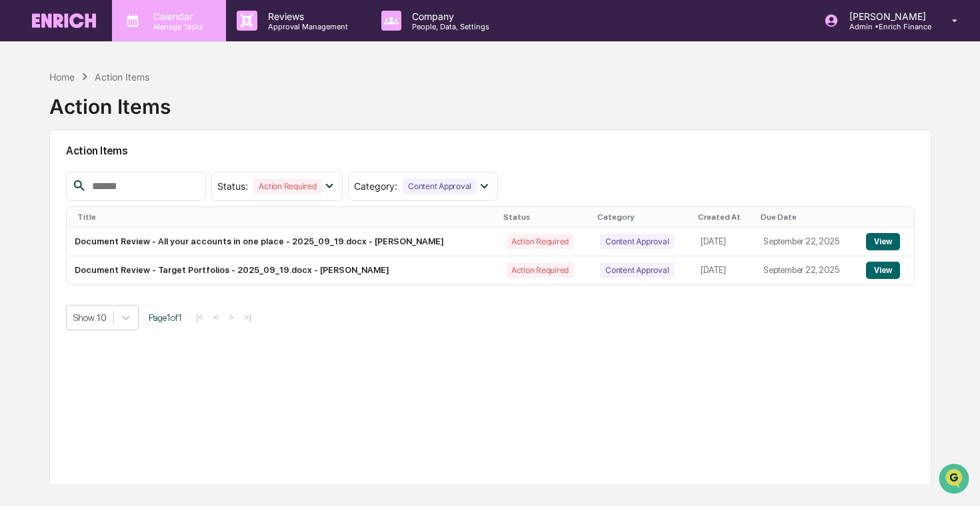  What do you see at coordinates (49, 305) in the screenshot?
I see `a: 🔎Data Lookup` at bounding box center [49, 305].